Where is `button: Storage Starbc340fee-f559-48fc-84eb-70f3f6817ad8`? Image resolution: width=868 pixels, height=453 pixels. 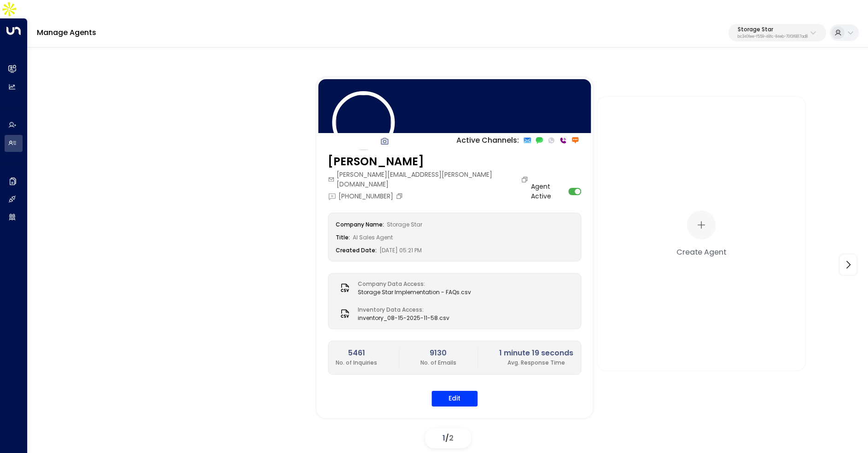 button: Storage Starbc340fee-f559-48fc-84eb-70f3f6817ad8 is located at coordinates (777, 33).